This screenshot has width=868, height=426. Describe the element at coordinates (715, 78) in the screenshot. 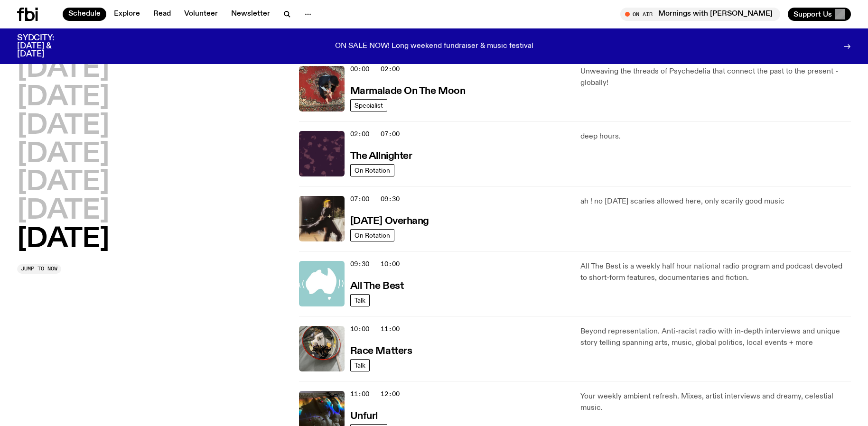

I see `p: Unweaving the threads of Psychedelia that connect the past to the present - globally!` at that location.